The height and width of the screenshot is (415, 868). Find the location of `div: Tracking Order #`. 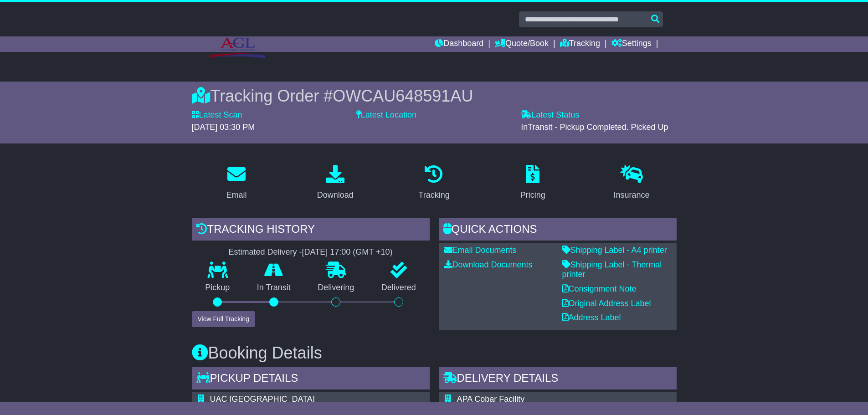

div: Tracking Order # is located at coordinates (434, 96).